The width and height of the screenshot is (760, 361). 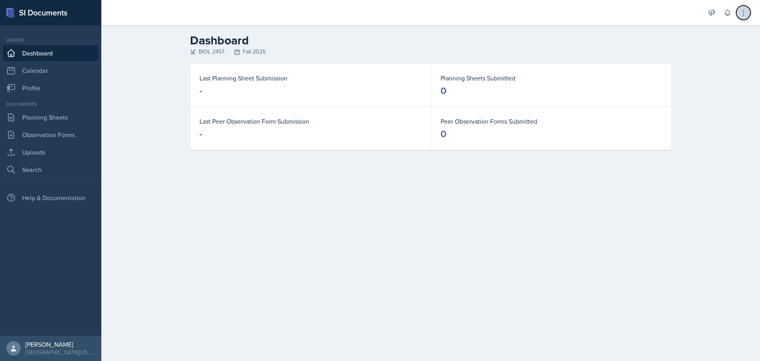 What do you see at coordinates (51, 88) in the screenshot?
I see `a: Profile` at bounding box center [51, 88].